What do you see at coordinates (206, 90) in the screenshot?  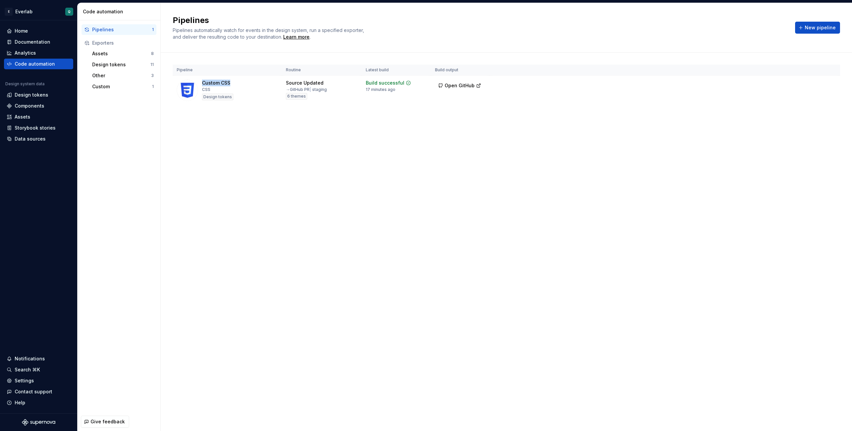 I see `div: CSS` at bounding box center [206, 90].